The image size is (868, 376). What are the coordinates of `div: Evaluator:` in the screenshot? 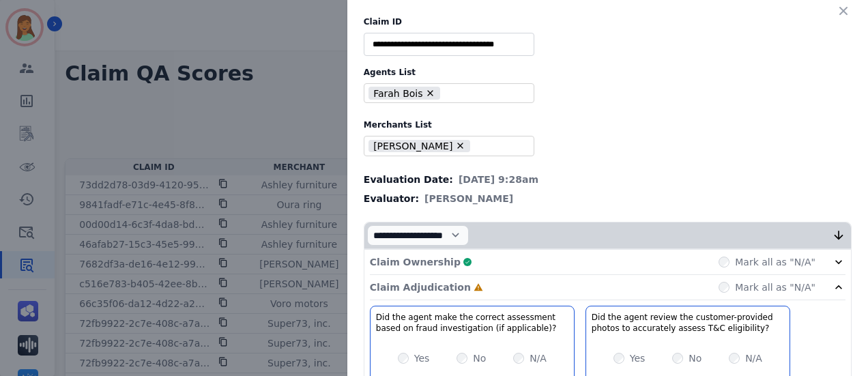 It's located at (607, 198).